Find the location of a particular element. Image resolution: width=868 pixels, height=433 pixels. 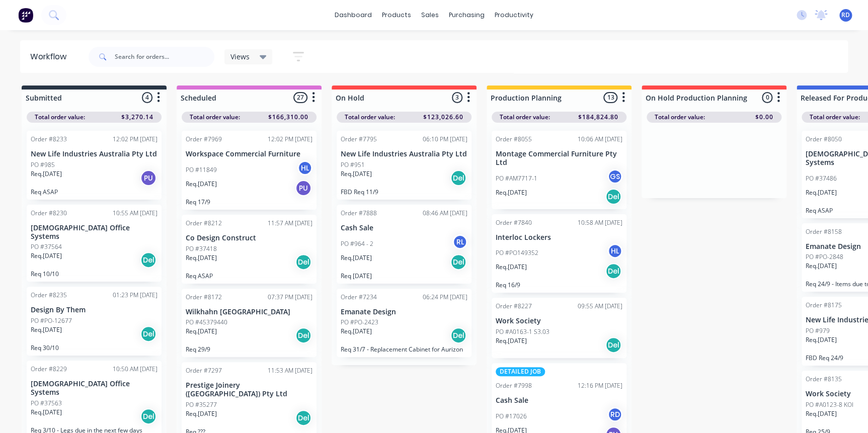

div: products is located at coordinates (397, 15).